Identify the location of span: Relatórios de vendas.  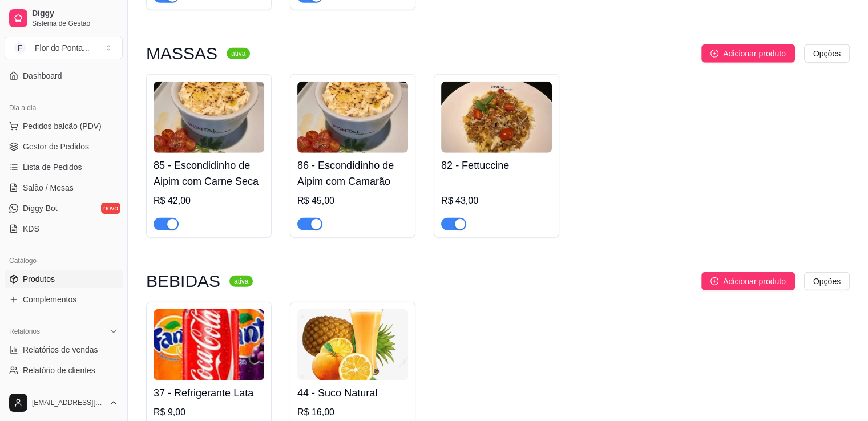
(60, 350).